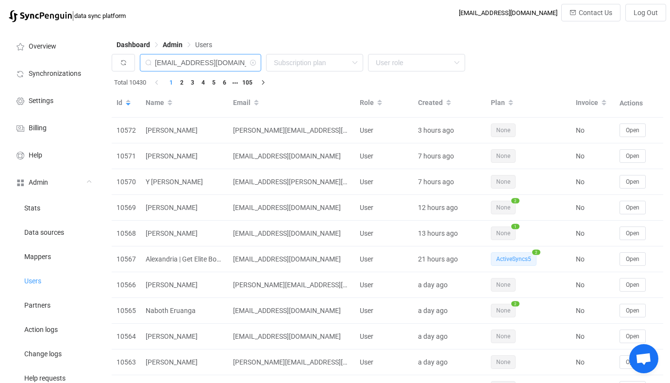 The height and width of the screenshot is (383, 670). Describe the element at coordinates (646, 13) in the screenshot. I see `span: Log Out` at that location.